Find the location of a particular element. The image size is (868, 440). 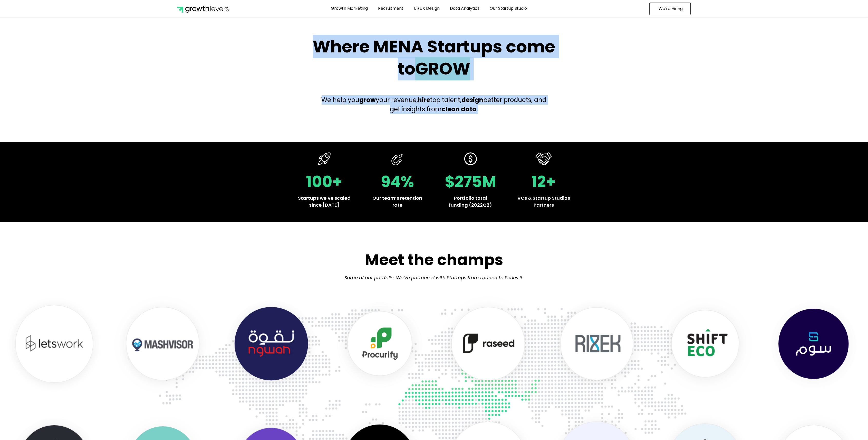

img: nqwah@2x is located at coordinates (271, 344).